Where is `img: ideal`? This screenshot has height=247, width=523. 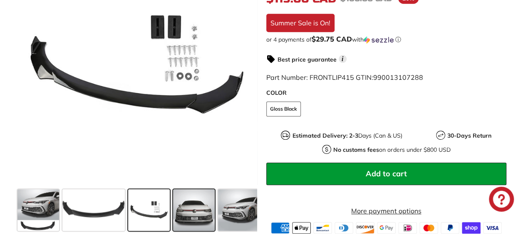 img: ideal is located at coordinates (408, 228).